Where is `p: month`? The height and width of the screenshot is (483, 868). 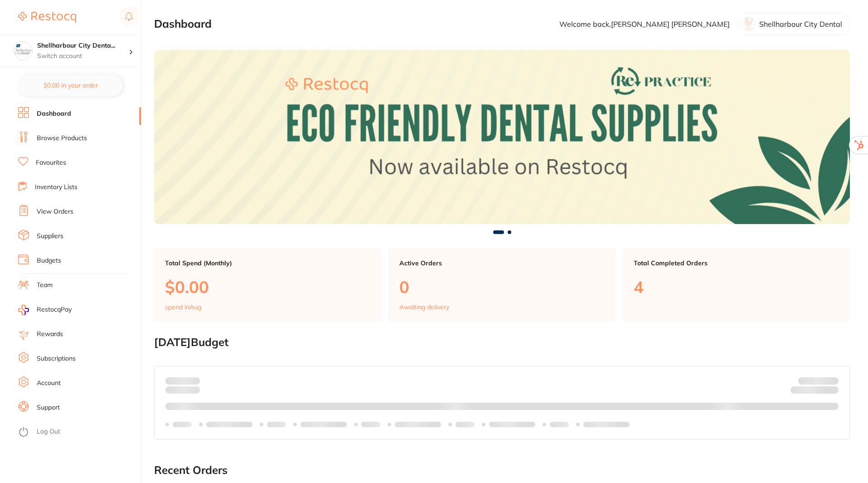
p: month is located at coordinates (183, 390).